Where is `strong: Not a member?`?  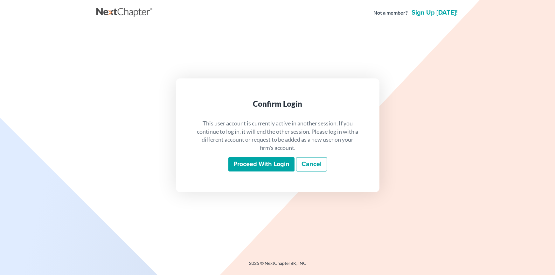
strong: Not a member? is located at coordinates (391, 13).